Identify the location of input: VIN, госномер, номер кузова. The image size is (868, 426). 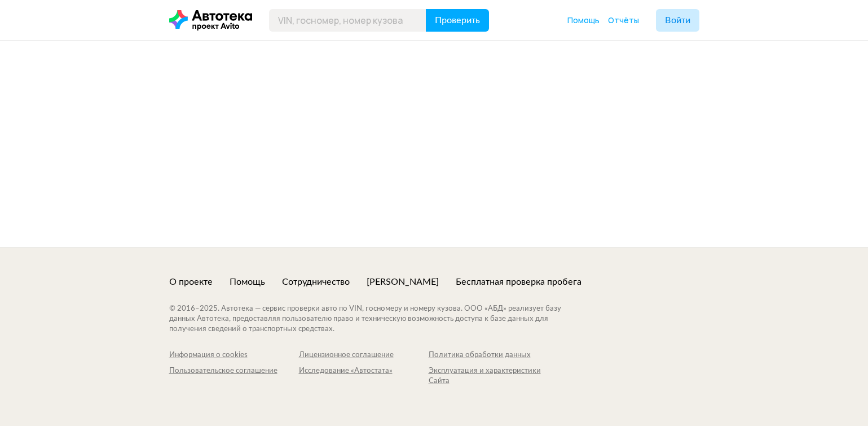
(347, 20).